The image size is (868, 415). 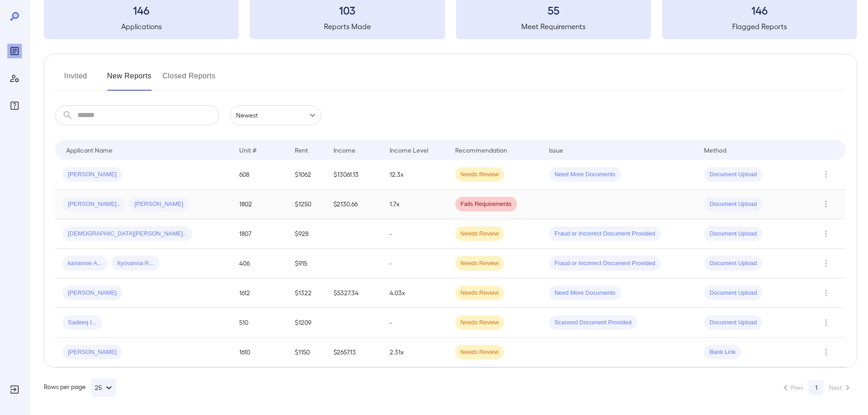 I want to click on td: 1807, so click(x=259, y=234).